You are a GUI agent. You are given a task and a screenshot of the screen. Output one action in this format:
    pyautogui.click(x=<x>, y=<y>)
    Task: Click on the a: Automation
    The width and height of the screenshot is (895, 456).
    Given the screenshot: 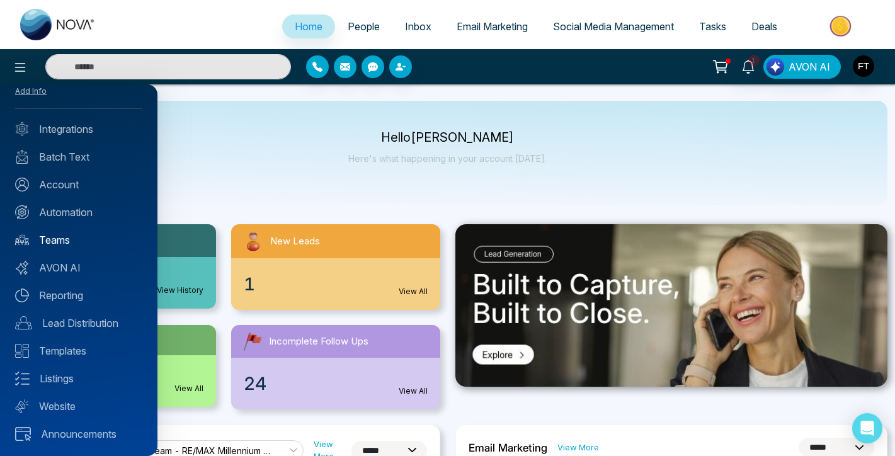 What is the action you would take?
    pyautogui.click(x=79, y=212)
    